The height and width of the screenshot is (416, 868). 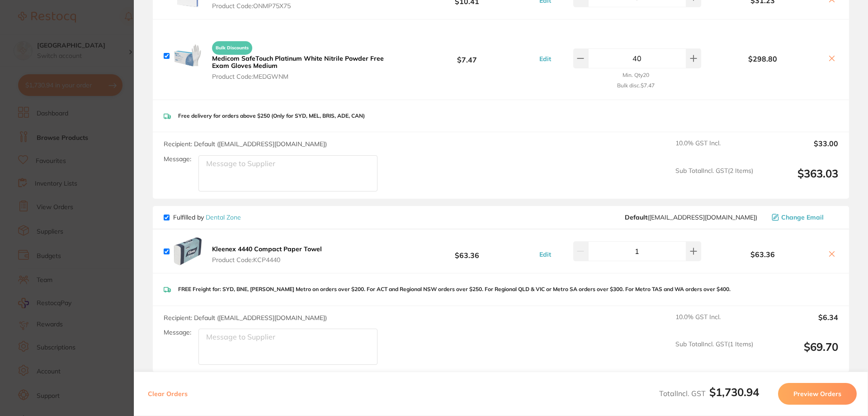 I want to click on b: Medicom SafeTouch Platinum White Nitrile Powder Free Exam Gloves Medium, so click(x=298, y=62).